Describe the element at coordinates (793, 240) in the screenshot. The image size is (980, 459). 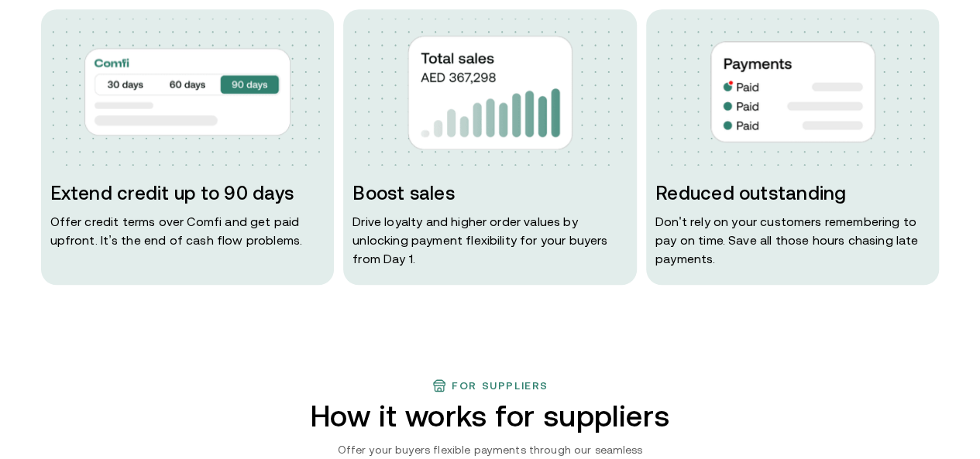
I see `p: Don ' t rely on your customers remembering to pay on time. Save all those hours chasing late paym...` at that location.